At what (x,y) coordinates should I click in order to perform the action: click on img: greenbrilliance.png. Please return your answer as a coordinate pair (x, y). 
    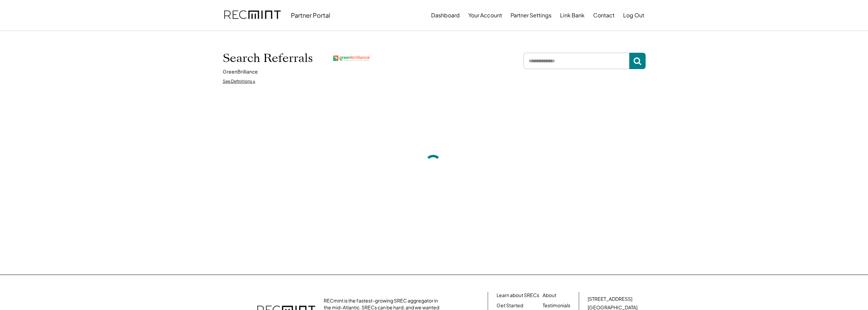
    Looking at the image, I should click on (352, 58).